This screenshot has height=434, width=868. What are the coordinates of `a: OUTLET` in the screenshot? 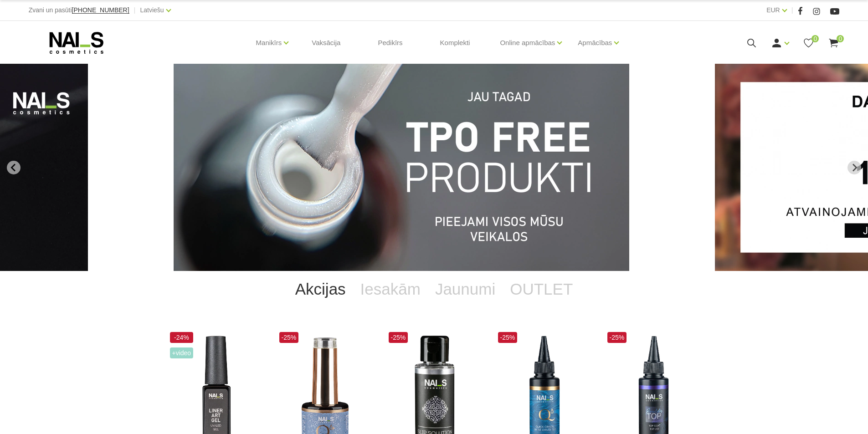 It's located at (541, 289).